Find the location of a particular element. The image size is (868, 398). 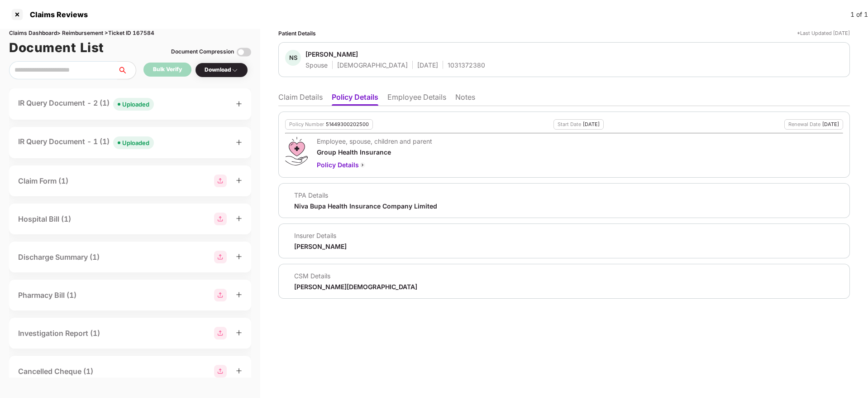

div: 51449300202500 is located at coordinates (347, 124).